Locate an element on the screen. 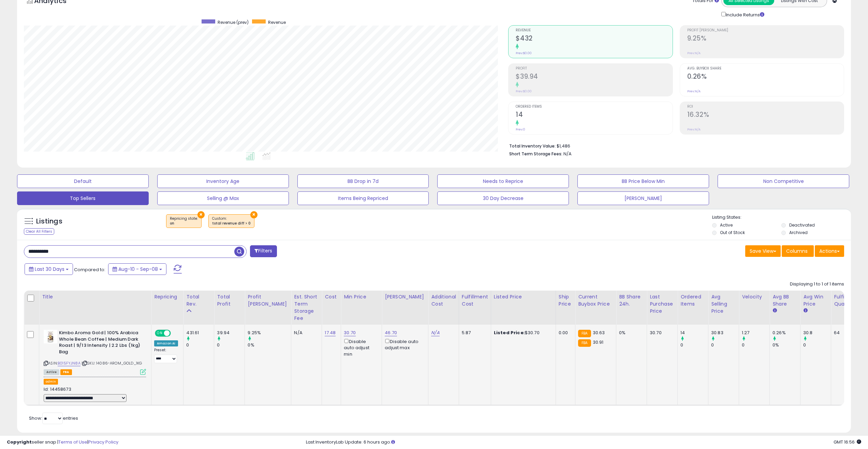 The height and width of the screenshot is (449, 868). button: 30 Day Decrease is located at coordinates (503, 198).